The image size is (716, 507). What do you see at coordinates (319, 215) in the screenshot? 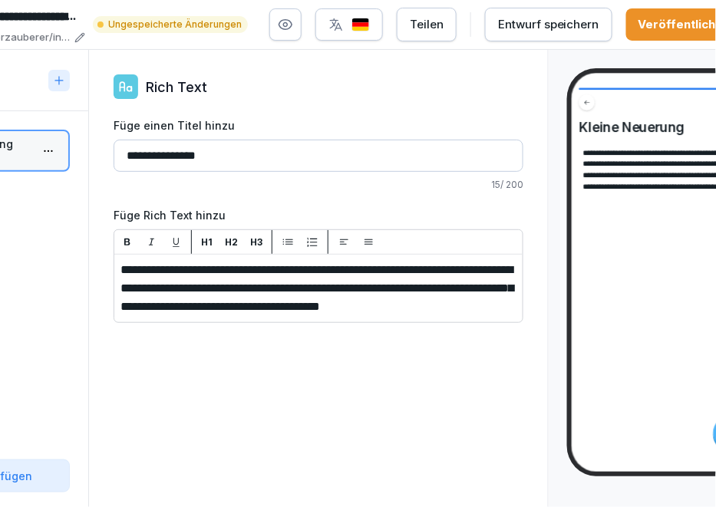
I see `label: Füge Rich Text hinzu` at bounding box center [319, 215].